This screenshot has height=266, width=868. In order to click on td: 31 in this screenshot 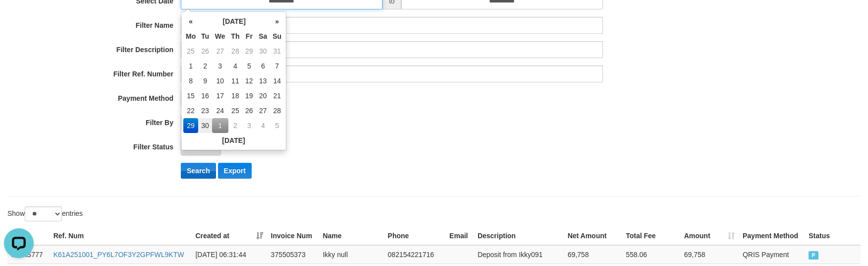, I will do `click(277, 51)`.